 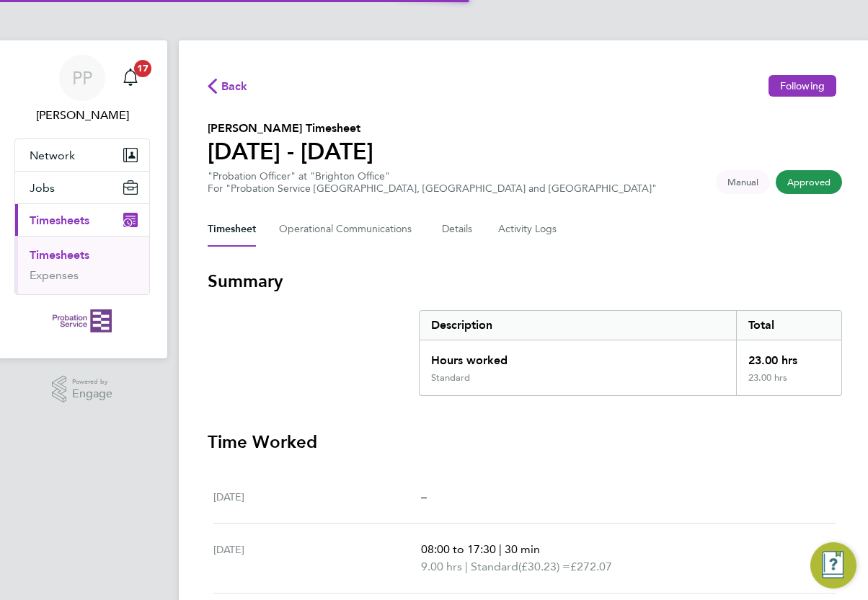 What do you see at coordinates (82, 155) in the screenshot?
I see `button: Network` at bounding box center [82, 155].